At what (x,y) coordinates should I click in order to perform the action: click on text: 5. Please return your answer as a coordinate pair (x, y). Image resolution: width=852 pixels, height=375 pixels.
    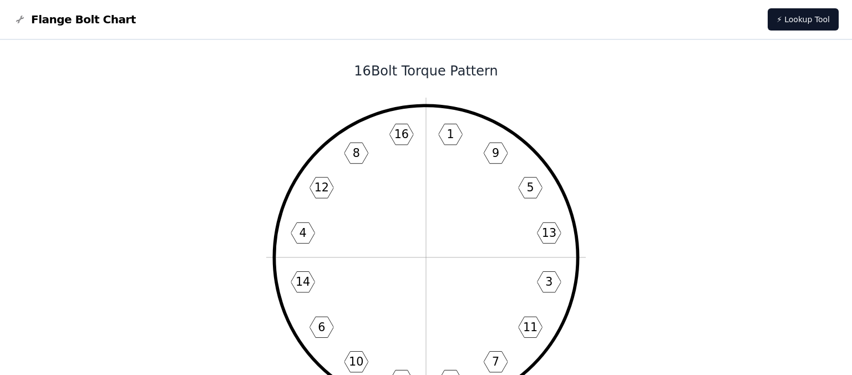
    Looking at the image, I should click on (530, 188).